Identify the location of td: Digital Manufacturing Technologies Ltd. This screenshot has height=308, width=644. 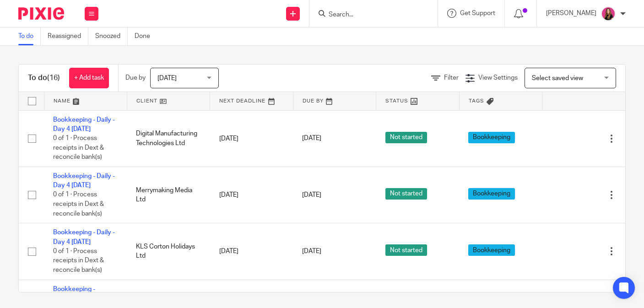
(168, 138).